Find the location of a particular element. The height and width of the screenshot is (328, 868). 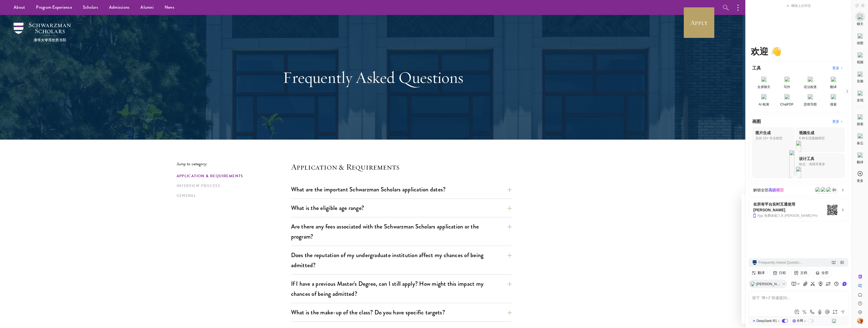

a: Interview Process is located at coordinates (232, 185).